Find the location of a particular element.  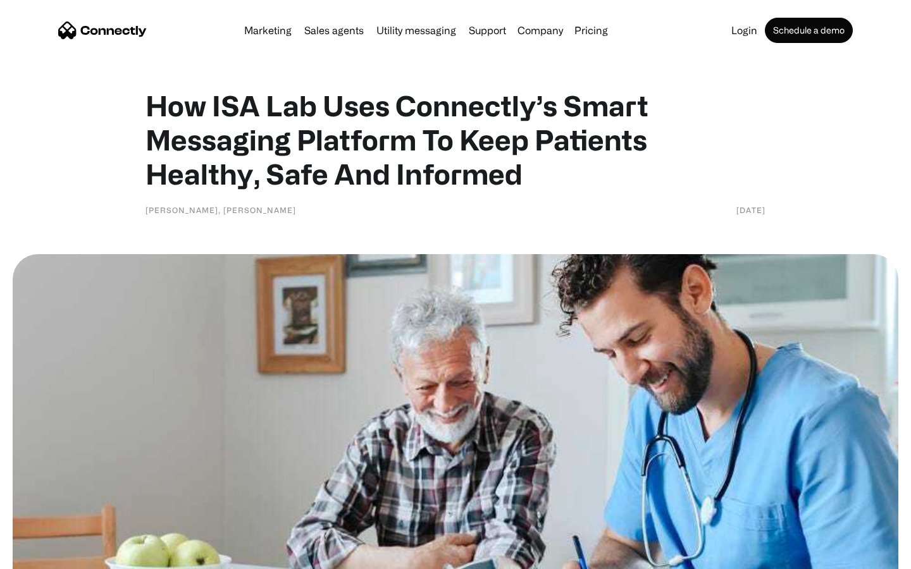

a: Pricing is located at coordinates (591, 30).